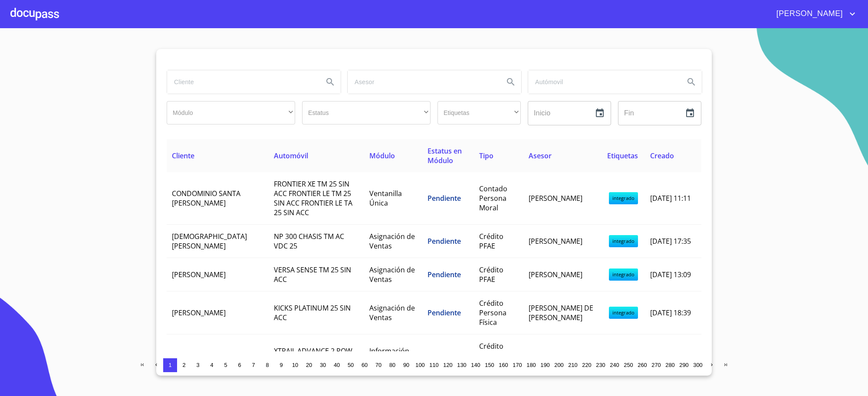  Describe the element at coordinates (268, 366) in the screenshot. I see `button: 8` at that location.